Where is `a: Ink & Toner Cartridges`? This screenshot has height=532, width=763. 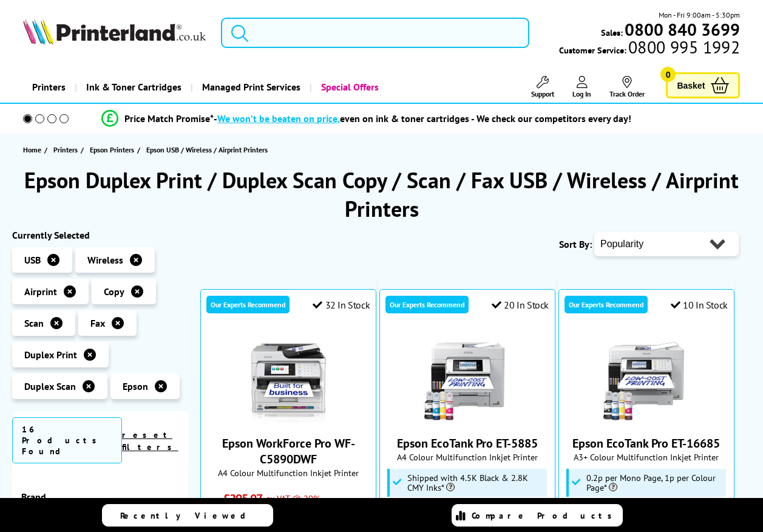 a: Ink & Toner Cartridges is located at coordinates (132, 87).